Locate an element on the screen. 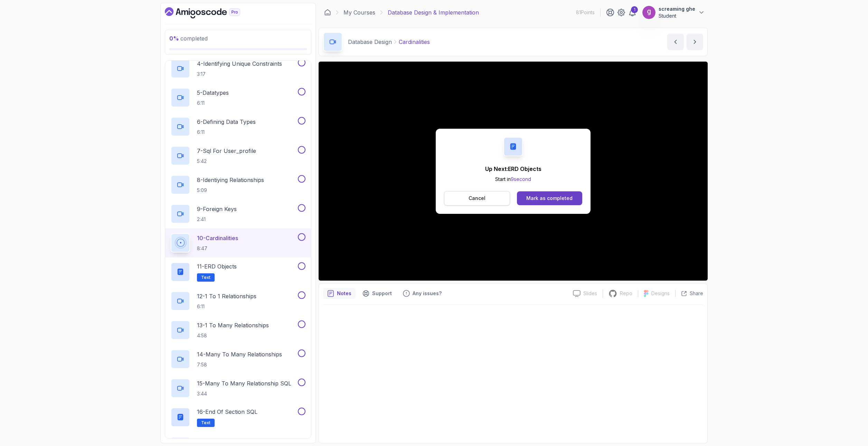 This screenshot has height=446, width=868. p: 8 - Identiying Relationships is located at coordinates (230, 180).